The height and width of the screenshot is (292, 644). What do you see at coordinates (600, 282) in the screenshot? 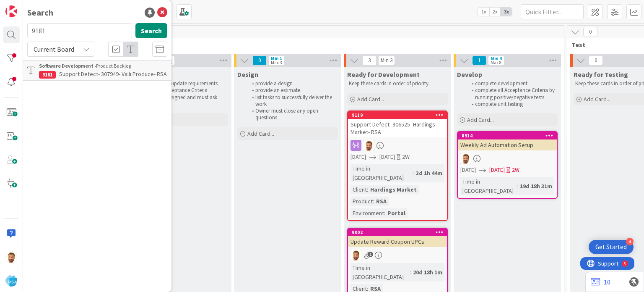
I see `a: 10` at bounding box center [600, 282].